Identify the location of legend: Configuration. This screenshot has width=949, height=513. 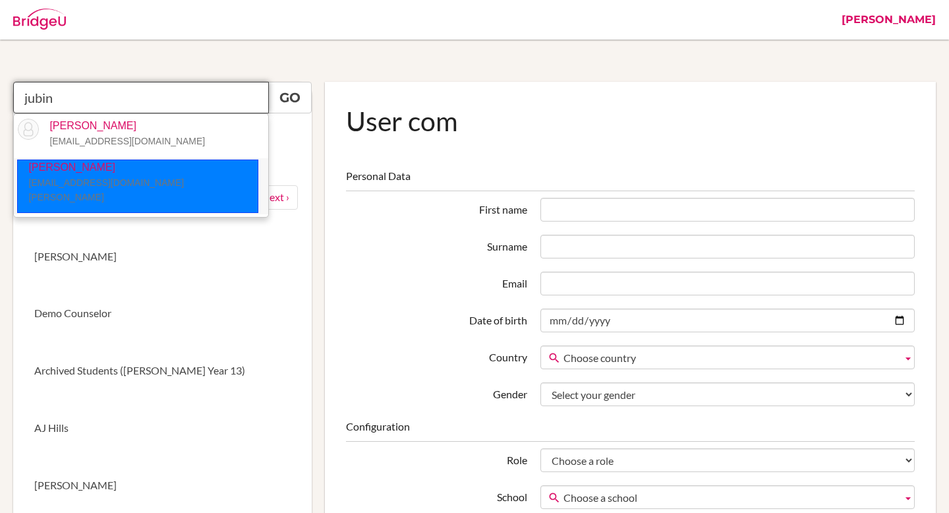
(630, 430).